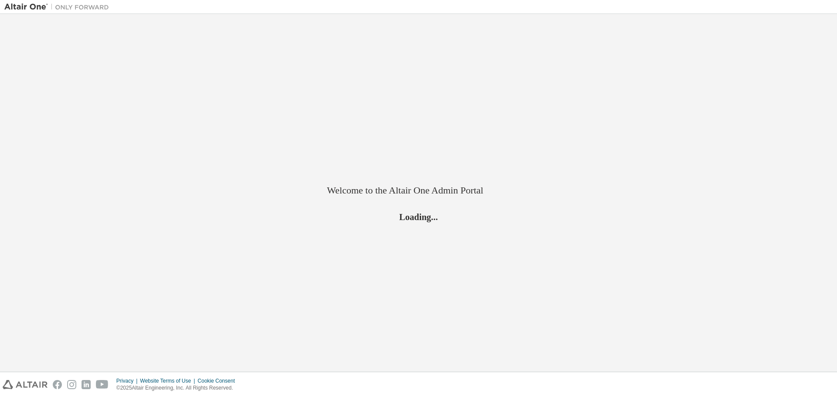 The image size is (837, 397). Describe the element at coordinates (128, 381) in the screenshot. I see `div: Privacy` at that location.